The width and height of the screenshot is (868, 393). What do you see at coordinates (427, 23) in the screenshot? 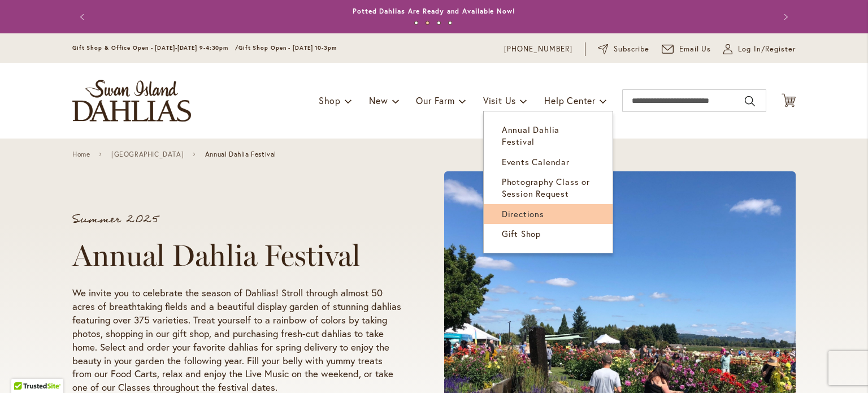
I see `button: 2 of 4` at bounding box center [427, 23].